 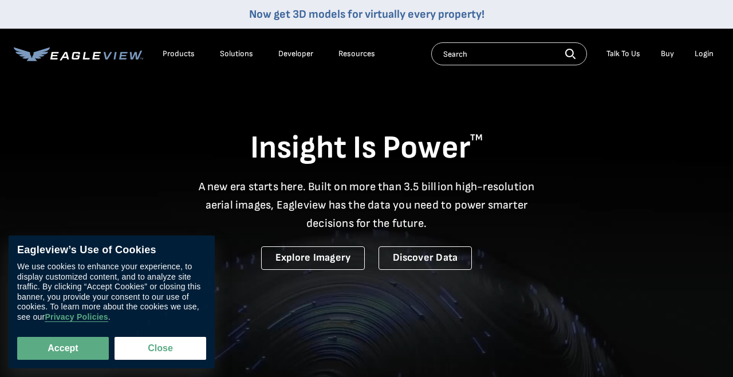 I want to click on a: Discover Data, so click(x=425, y=258).